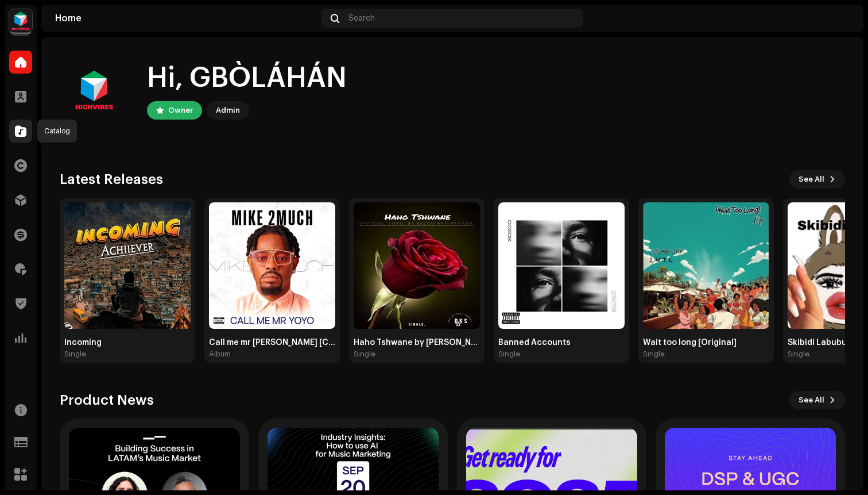 The width and height of the screenshot is (868, 495). I want to click on span: Search, so click(362, 18).